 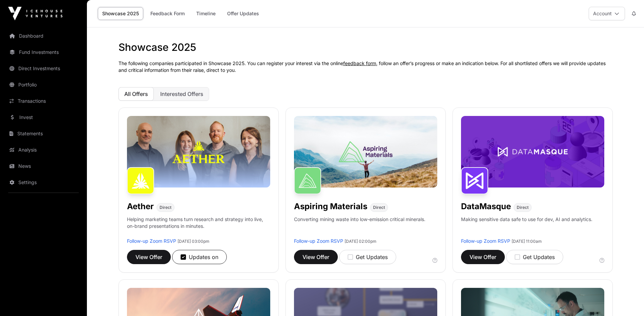 What do you see at coordinates (486, 207) in the screenshot?
I see `h1: DataMasque` at bounding box center [486, 207].